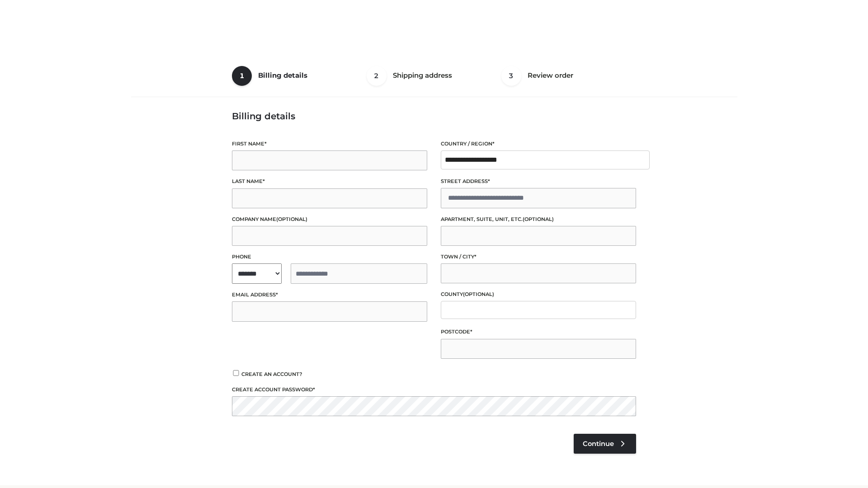 Image resolution: width=868 pixels, height=488 pixels. Describe the element at coordinates (330, 144) in the screenshot. I see `label: First name` at that location.